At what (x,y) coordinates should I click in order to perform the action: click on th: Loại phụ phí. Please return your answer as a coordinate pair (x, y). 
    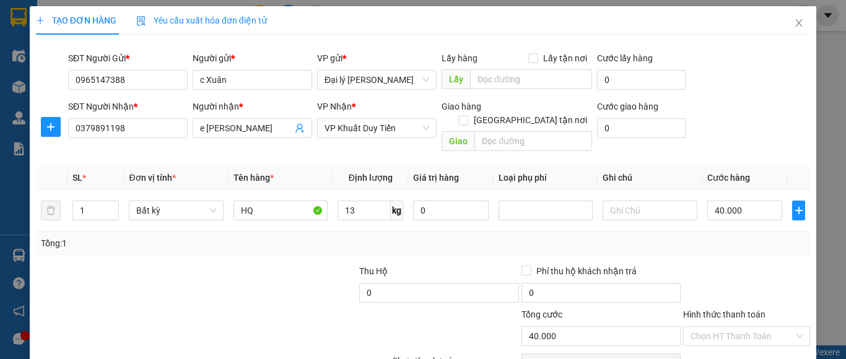
    Looking at the image, I should click on (546, 178).